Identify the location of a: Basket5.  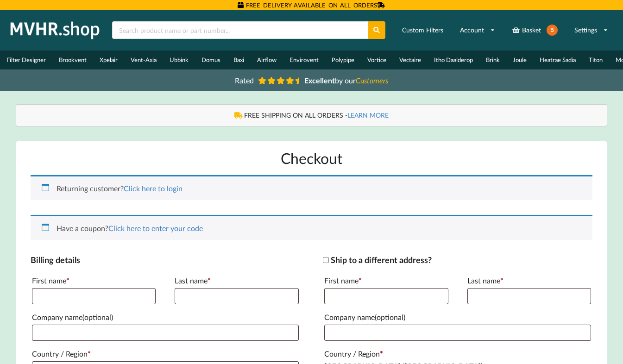
(535, 30).